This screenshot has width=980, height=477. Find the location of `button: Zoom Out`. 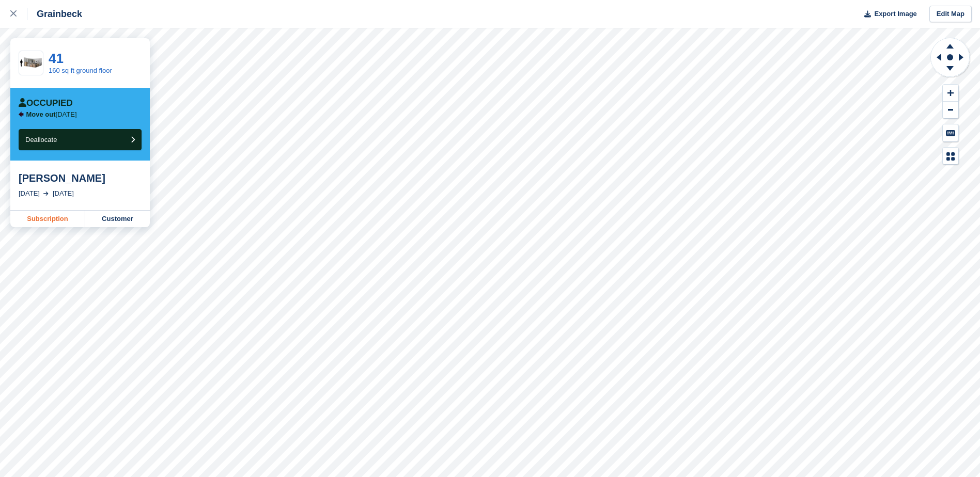

button: Zoom Out is located at coordinates (951, 110).